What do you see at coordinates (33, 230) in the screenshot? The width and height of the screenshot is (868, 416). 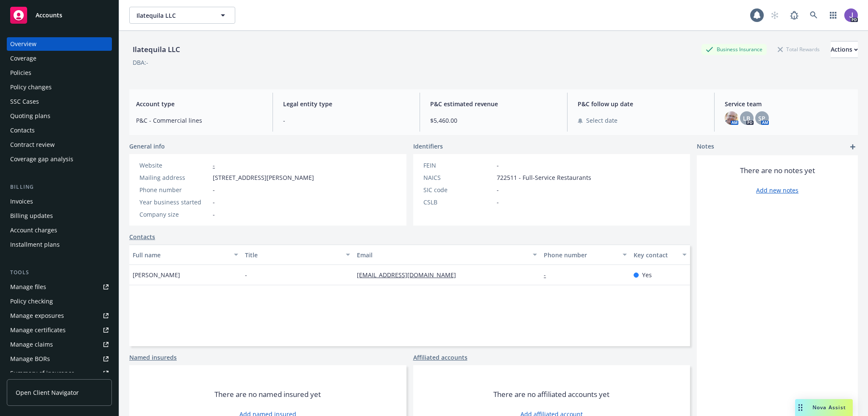 I see `div: Account charges` at bounding box center [33, 230].